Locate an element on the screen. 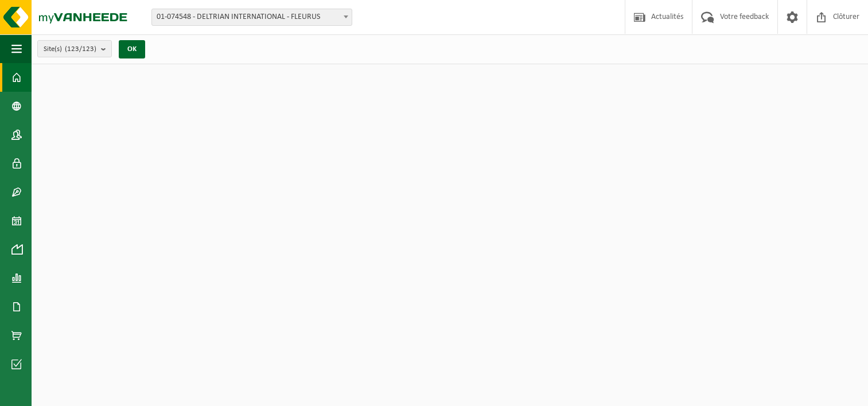 Image resolution: width=868 pixels, height=406 pixels. button: Site(s)(123/123) is located at coordinates (74, 49).